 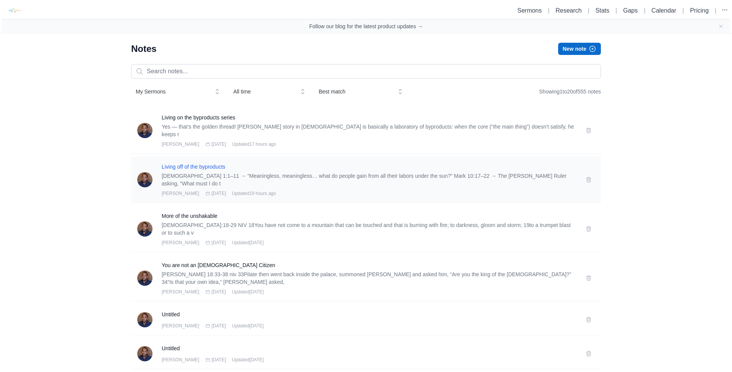 I want to click on button: Close banner, so click(x=721, y=26).